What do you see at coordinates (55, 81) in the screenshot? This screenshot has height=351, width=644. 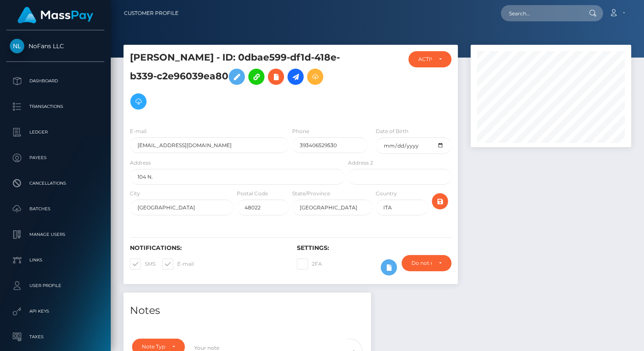 I see `p: Dashboard` at bounding box center [55, 81].